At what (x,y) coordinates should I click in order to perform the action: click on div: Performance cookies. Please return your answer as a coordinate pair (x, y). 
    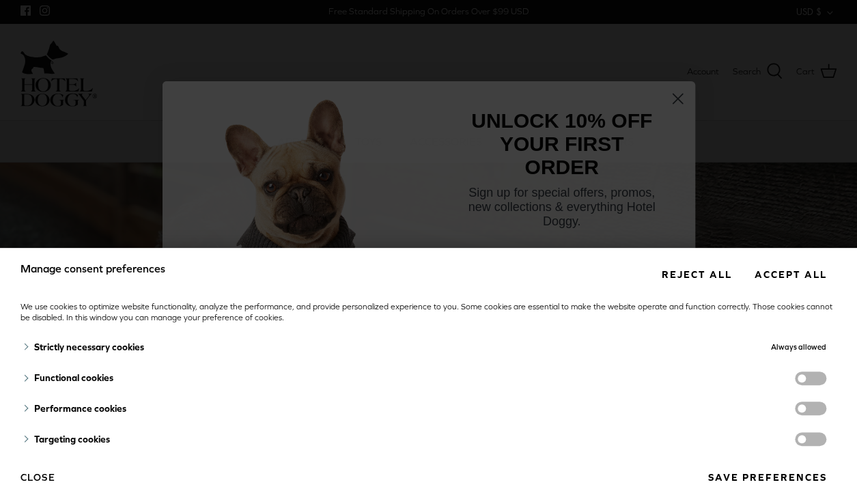
    Looking at the image, I should click on (303, 408).